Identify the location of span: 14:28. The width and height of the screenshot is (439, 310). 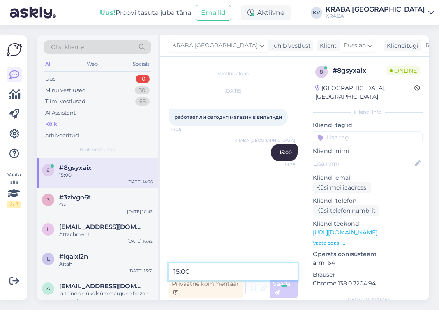
(279, 164).